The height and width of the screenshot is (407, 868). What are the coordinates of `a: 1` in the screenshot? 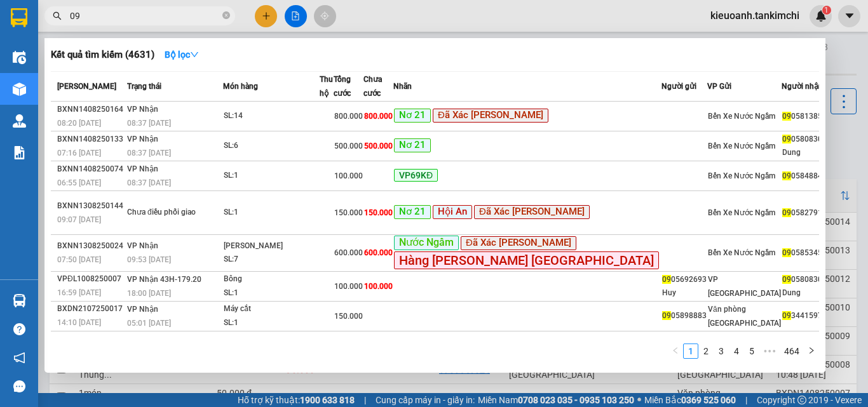 It's located at (691, 351).